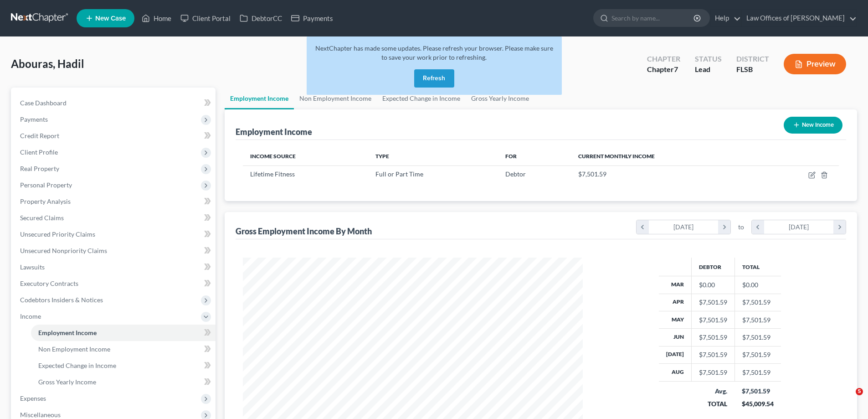  I want to click on span: 5, so click(859, 392).